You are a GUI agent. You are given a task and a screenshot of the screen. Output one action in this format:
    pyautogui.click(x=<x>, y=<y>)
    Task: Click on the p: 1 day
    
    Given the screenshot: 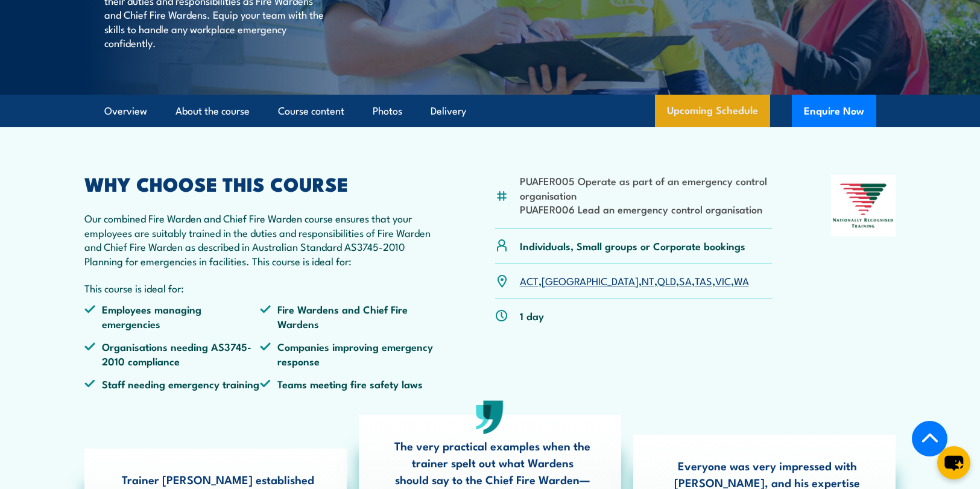 What is the action you would take?
    pyautogui.click(x=532, y=315)
    